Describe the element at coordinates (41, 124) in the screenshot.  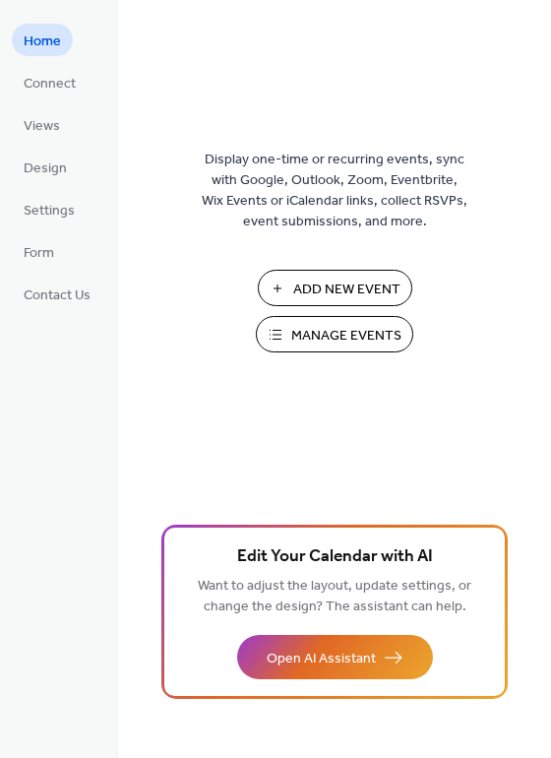
I see `a: Views` at that location.